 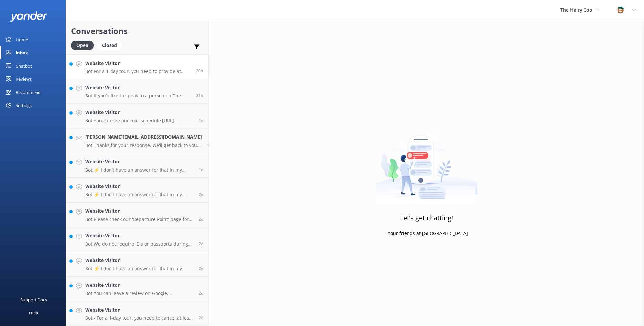 I want to click on span: Sep 13 2025 03:20pm (UTC +01:00) Europe/Dublin, so click(x=201, y=194).